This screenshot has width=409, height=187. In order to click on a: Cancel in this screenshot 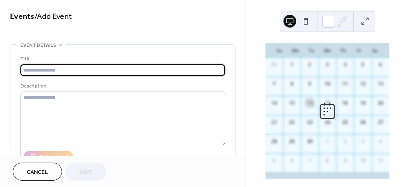, I will do `click(37, 171)`.